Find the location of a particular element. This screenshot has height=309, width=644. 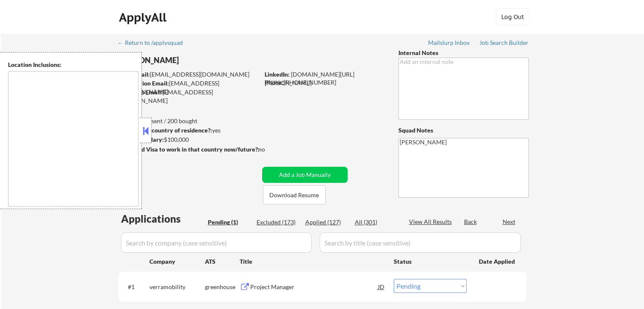

strong: Will need Visa to work in that country now/future?: is located at coordinates (189, 149).